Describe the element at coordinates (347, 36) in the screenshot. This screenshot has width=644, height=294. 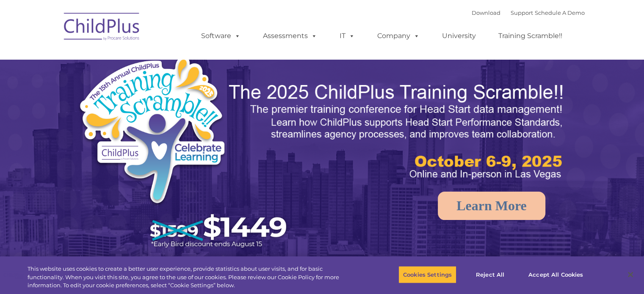
I see `a: IT` at that location.